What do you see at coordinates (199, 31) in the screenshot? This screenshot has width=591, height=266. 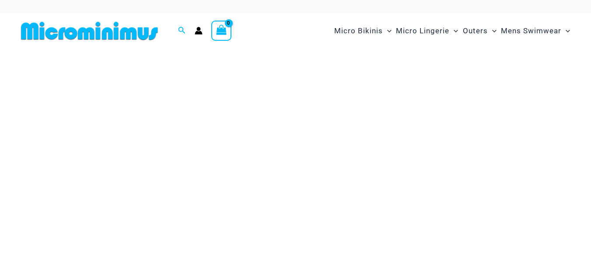 I see `a: Account icon link` at bounding box center [199, 31].